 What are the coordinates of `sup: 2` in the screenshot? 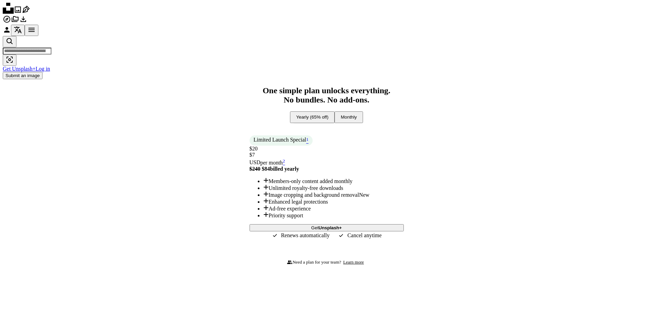 It's located at (284, 160).